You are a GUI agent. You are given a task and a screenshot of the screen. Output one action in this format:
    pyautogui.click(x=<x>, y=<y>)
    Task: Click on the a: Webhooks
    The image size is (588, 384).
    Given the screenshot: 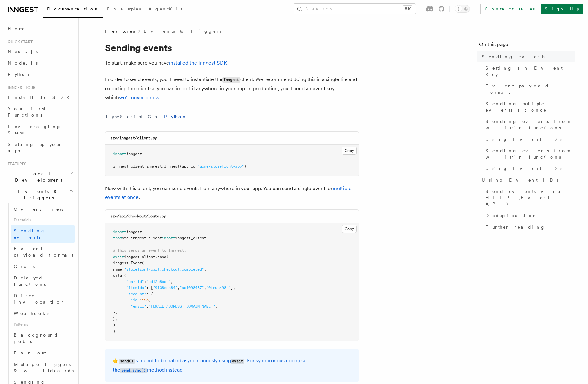 What is the action you would take?
    pyautogui.click(x=43, y=313)
    